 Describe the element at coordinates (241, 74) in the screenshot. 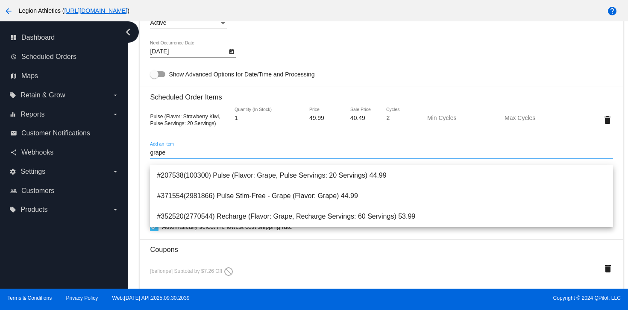

I see `span: Show Advanced Options for Date/Time and Processing` at that location.